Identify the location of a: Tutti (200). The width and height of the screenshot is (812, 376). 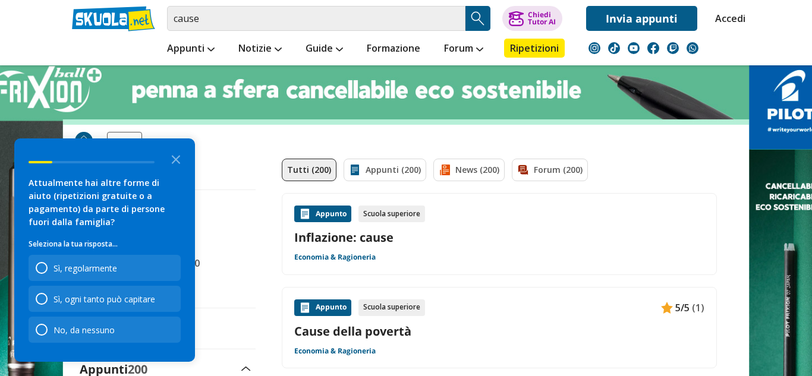
(309, 170).